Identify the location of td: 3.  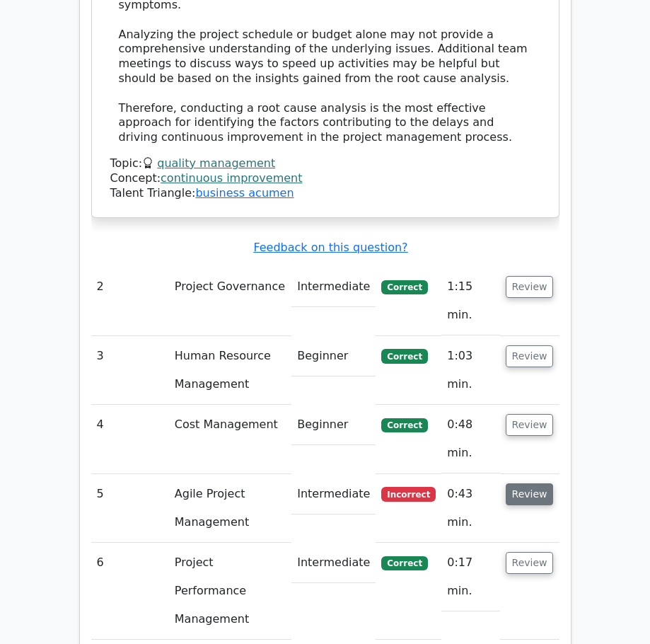
(130, 370).